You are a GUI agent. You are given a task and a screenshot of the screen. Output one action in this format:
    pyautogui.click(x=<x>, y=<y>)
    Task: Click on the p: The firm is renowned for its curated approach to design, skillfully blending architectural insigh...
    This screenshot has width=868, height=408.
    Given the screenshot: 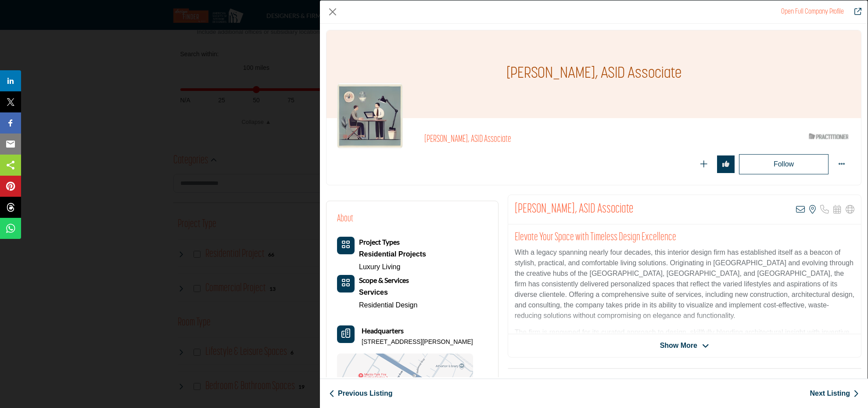 What is the action you would take?
    pyautogui.click(x=684, y=358)
    